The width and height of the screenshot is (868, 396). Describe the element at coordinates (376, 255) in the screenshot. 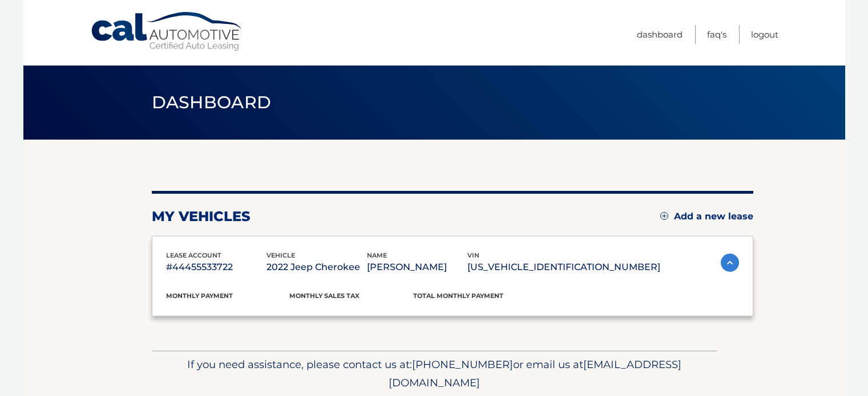

I see `span: name` at that location.